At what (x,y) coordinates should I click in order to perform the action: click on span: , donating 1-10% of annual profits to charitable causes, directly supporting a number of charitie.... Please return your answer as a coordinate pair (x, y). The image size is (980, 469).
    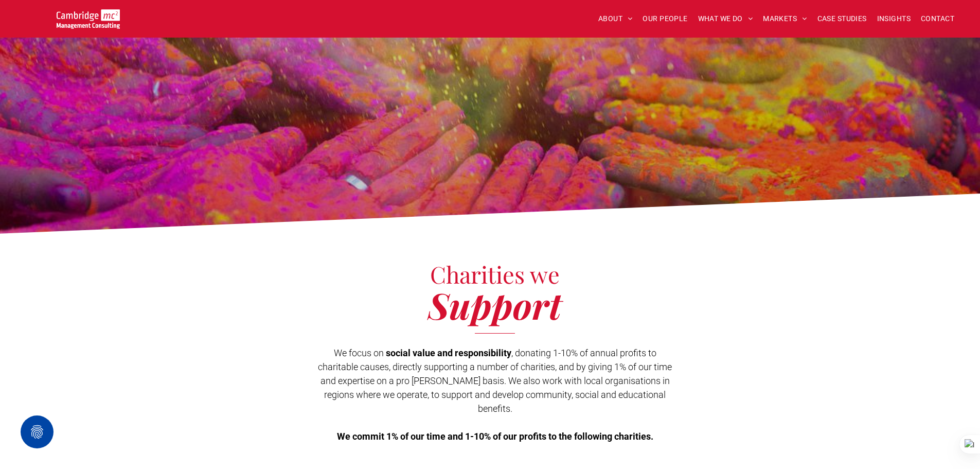
    Looking at the image, I should click on (495, 380).